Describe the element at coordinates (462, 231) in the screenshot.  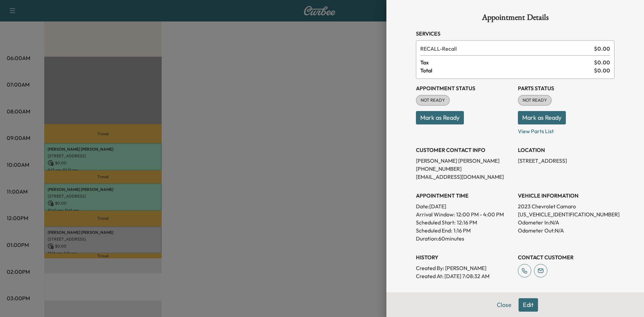
I see `p: 1:16 PM` at that location.